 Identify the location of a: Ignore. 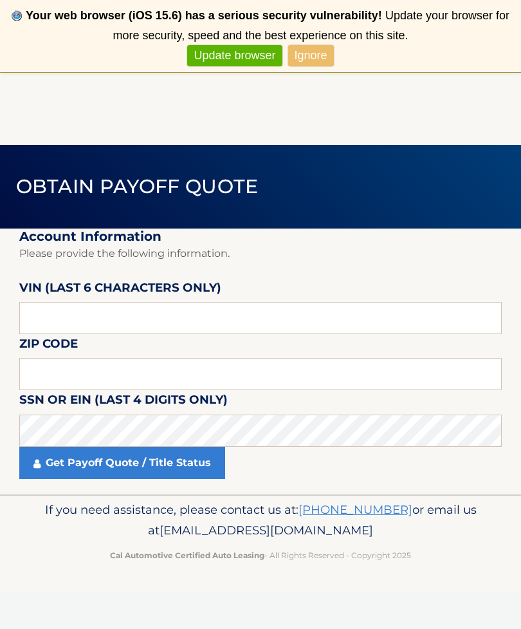
(311, 55).